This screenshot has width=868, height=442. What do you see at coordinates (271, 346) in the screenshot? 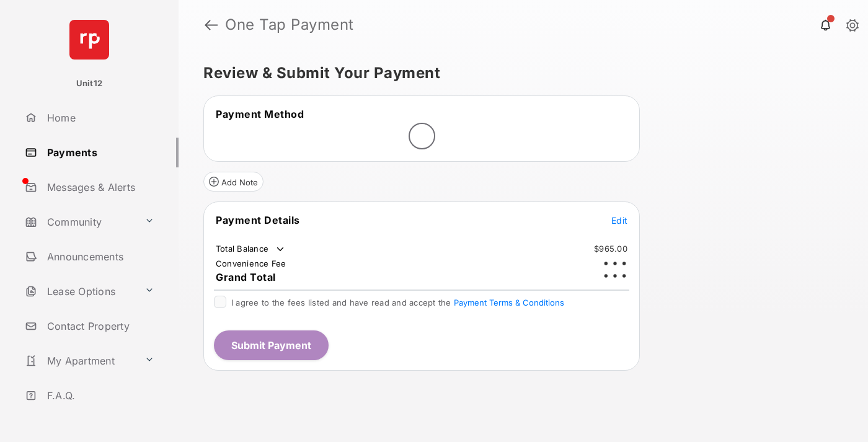
I see `button: Submit Payment` at bounding box center [271, 346].